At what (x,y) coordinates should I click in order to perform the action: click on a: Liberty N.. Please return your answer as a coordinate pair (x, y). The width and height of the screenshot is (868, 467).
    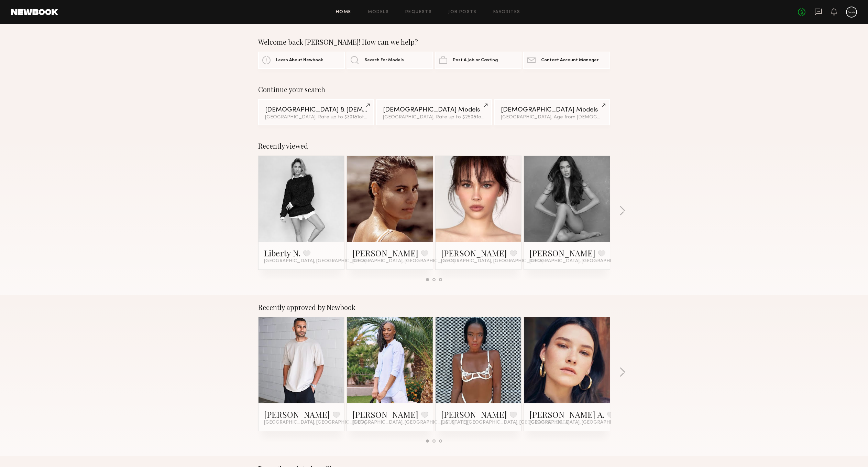
    Looking at the image, I should click on (283, 253).